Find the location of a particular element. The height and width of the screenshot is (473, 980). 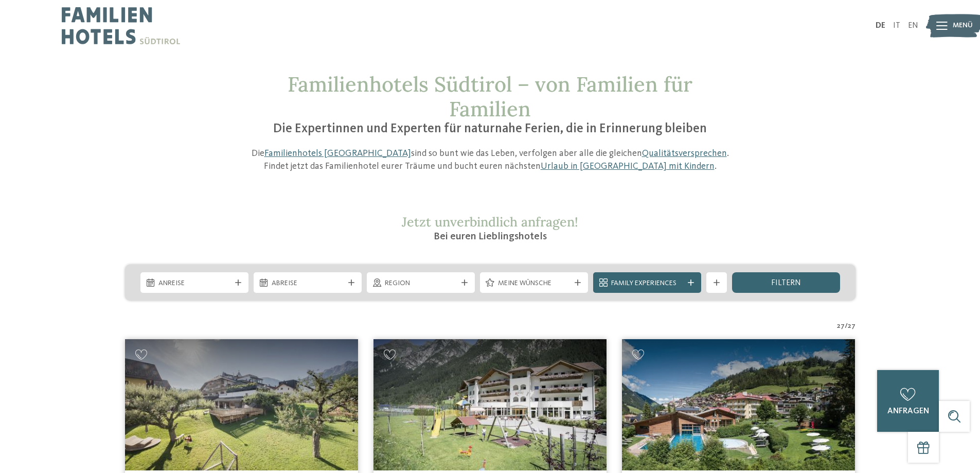

a: Qualitätsversprechen is located at coordinates (684, 153).